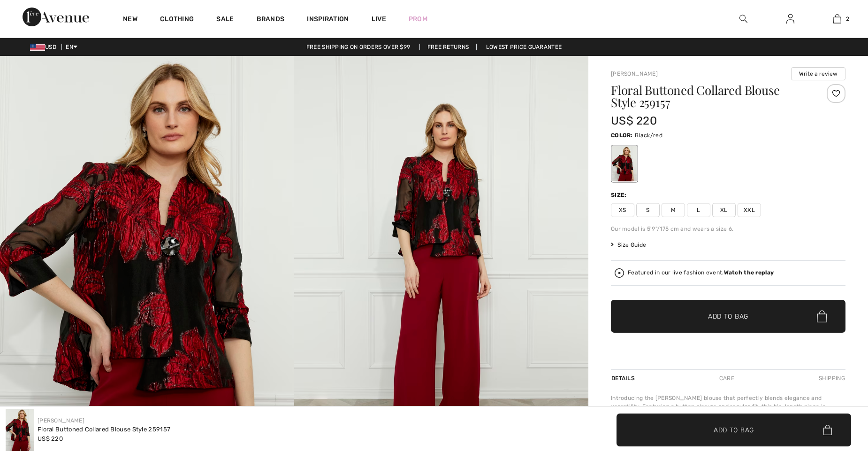 The image size is (868, 453). I want to click on span: Inspiration, so click(328, 20).